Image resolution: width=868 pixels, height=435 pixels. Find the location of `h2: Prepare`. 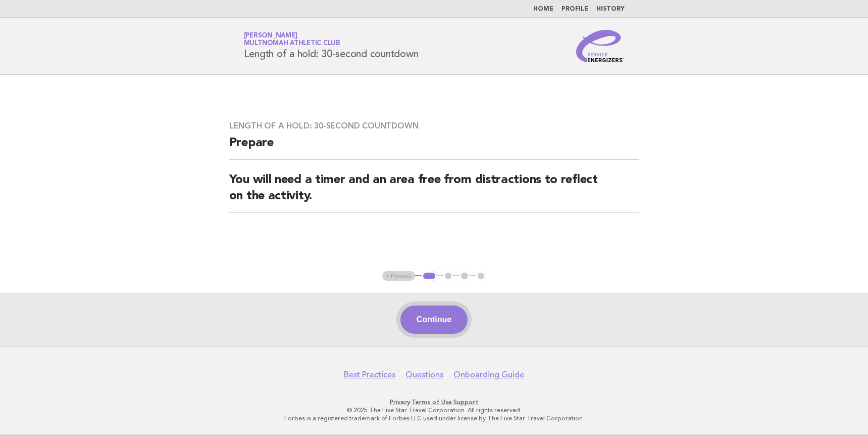

h2: Prepare is located at coordinates (435, 147).